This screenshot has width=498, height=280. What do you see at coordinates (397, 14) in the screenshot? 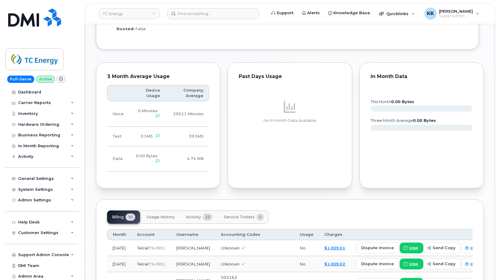
I see `div: Quicklinks` at bounding box center [397, 14].